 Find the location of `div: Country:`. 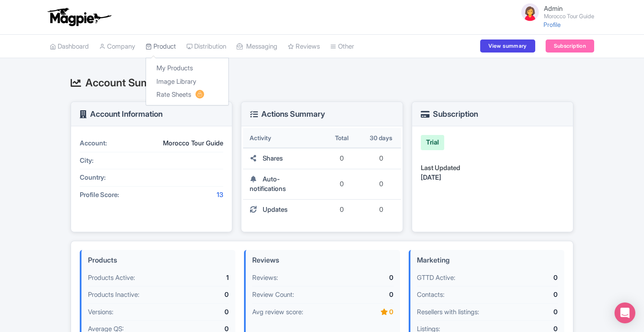

div: Country: is located at coordinates (112, 177).